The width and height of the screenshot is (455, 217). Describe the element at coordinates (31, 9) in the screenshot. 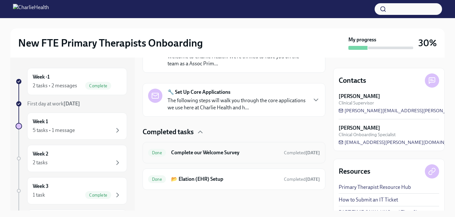

I see `img: CharlieHealth` at that location.